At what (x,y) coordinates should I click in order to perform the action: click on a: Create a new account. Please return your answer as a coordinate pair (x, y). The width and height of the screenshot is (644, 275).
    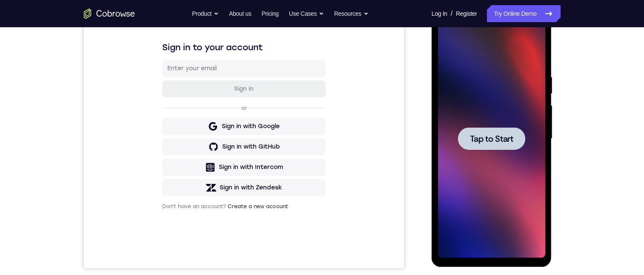
    Looking at the image, I should click on (174, 224).